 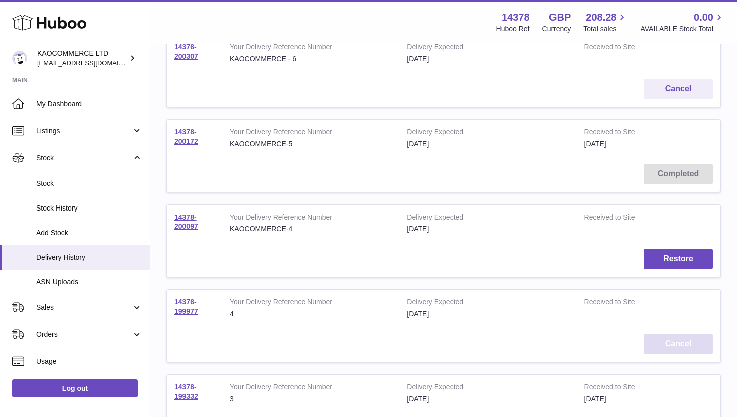 I want to click on strong: GBP, so click(x=559, y=17).